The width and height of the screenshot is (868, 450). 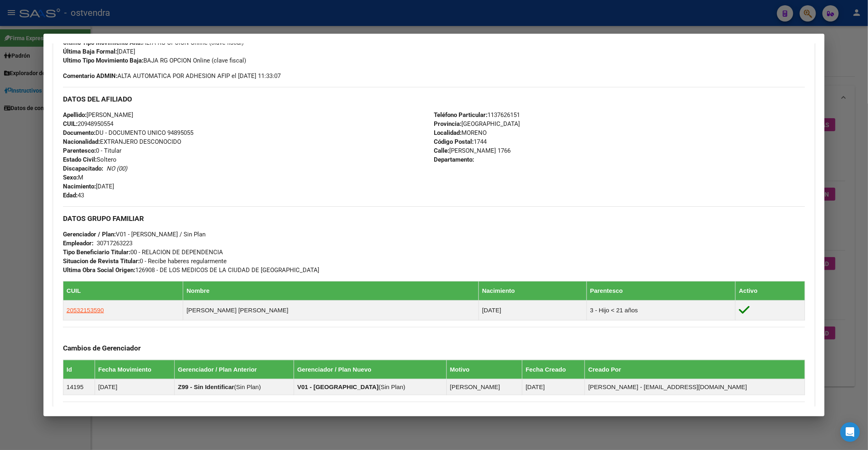 I want to click on td: 14195, so click(x=79, y=386).